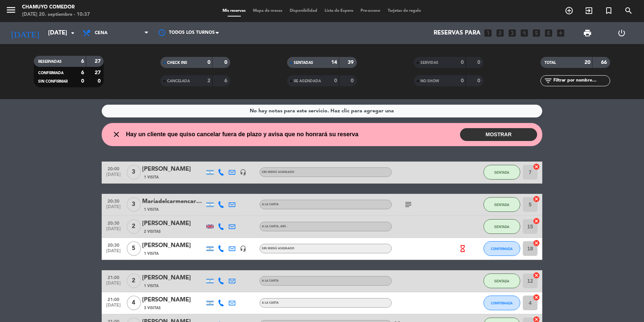  I want to click on div: Mariadelcarmencardone, so click(173, 201).